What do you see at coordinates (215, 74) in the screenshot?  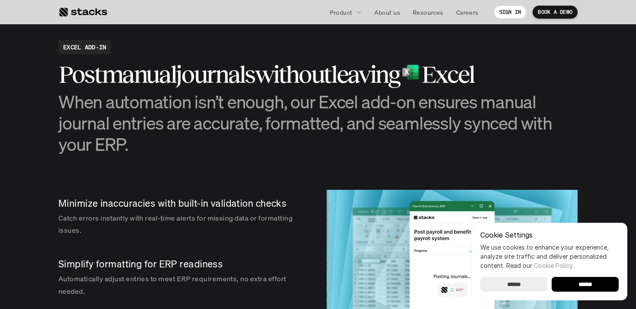 I see `h2: journals` at bounding box center [215, 74].